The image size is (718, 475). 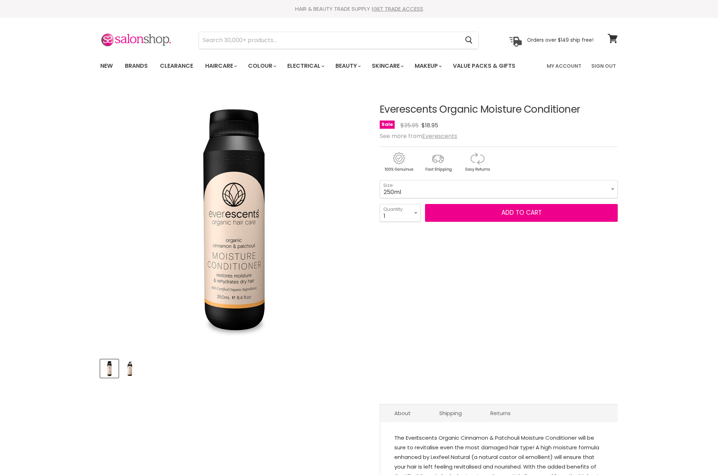 I want to click on a: Brands, so click(x=136, y=66).